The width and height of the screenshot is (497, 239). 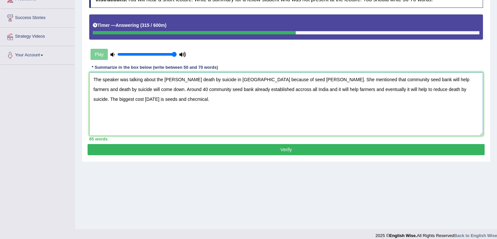 What do you see at coordinates (403, 235) in the screenshot?
I see `strong: English Wise.` at bounding box center [403, 235].